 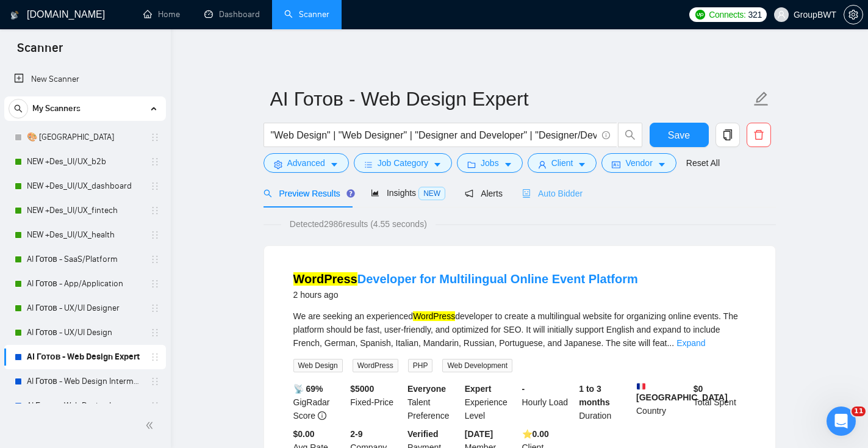 What do you see at coordinates (85, 406) in the screenshot?
I see `a: AI Готов - Web Design Intermediate минус Development` at bounding box center [85, 406].